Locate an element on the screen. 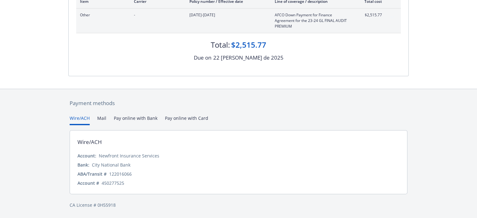 The width and height of the screenshot is (477, 218). div: Bank: is located at coordinates (83, 165).